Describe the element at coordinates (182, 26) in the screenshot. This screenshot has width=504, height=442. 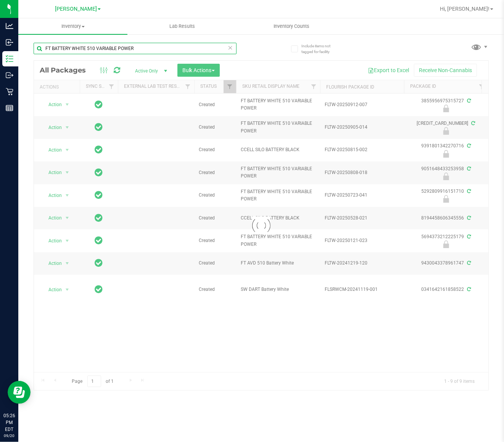
I see `a: Lab Results` at that location.